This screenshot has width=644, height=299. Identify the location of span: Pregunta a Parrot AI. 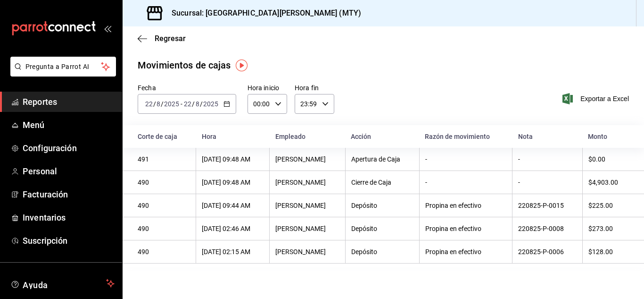
(63, 66).